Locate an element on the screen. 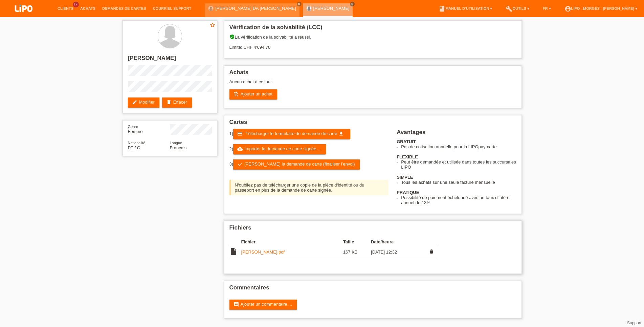  i: insert_drive_file is located at coordinates (234, 251).